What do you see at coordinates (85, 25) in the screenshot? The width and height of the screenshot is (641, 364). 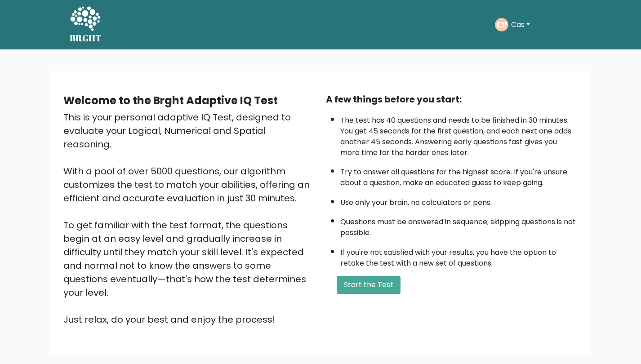 I see `a: BRGHT` at bounding box center [85, 25].